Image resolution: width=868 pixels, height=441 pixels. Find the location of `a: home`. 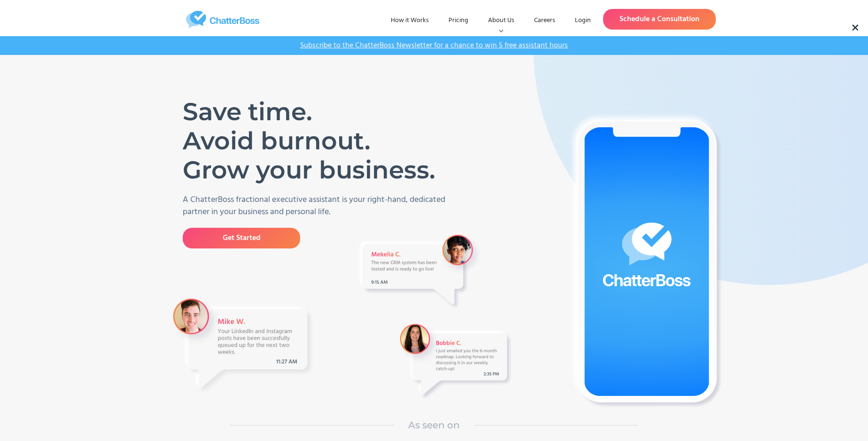

a: home is located at coordinates (222, 19).